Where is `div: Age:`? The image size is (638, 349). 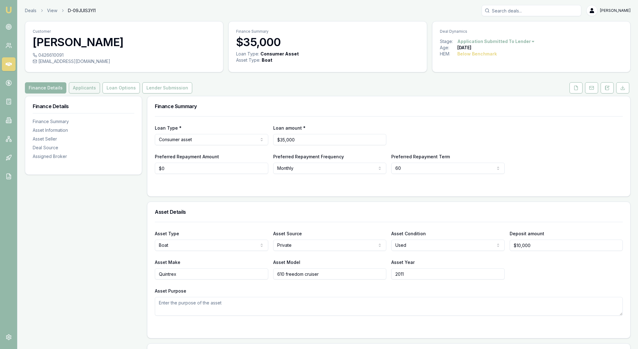 div: Age: is located at coordinates (449, 48).